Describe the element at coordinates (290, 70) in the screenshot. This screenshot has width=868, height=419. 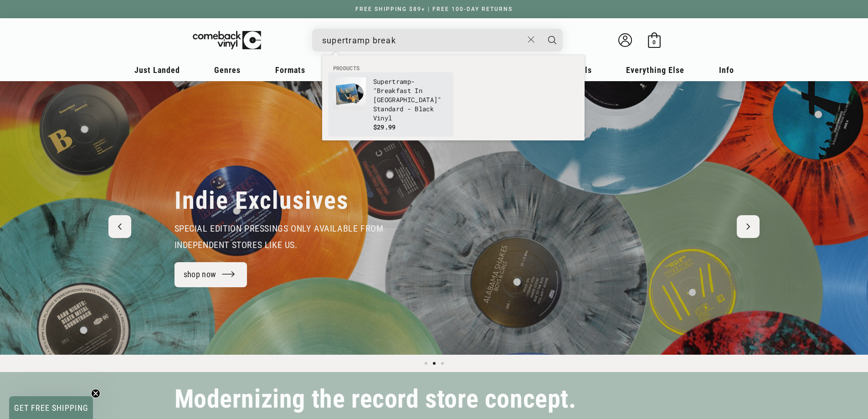
I see `span: Formats` at that location.